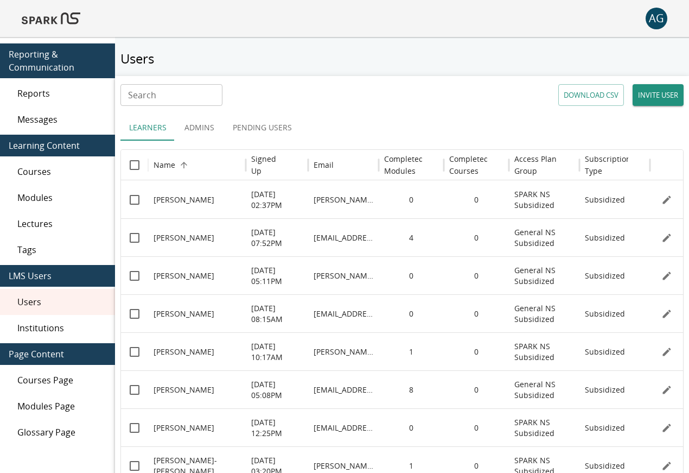 This screenshot has height=473, width=689. What do you see at coordinates (343, 351) in the screenshot?
I see `div: alex.vendola@nih.gov` at bounding box center [343, 351].